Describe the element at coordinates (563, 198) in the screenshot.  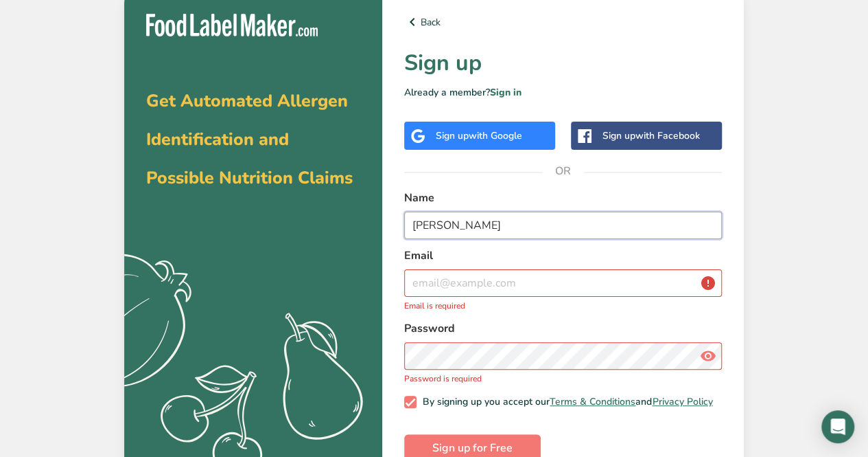
I see `label: Name` at that location.